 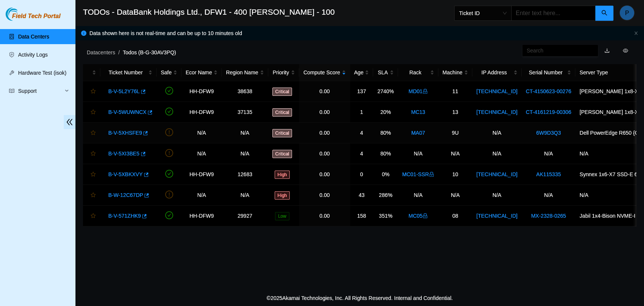 What do you see at coordinates (483, 13) in the screenshot?
I see `span: Ticket ID` at bounding box center [483, 13].